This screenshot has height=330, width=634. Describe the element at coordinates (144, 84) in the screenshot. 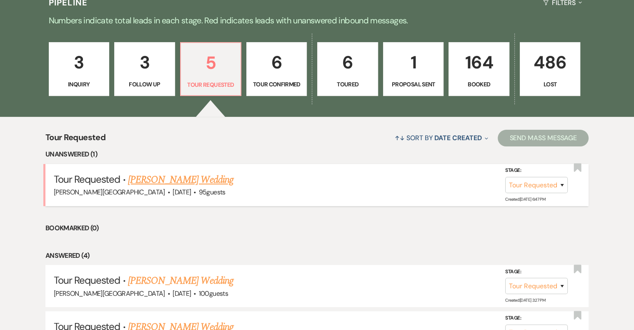

I see `p: Follow Up` at that location.